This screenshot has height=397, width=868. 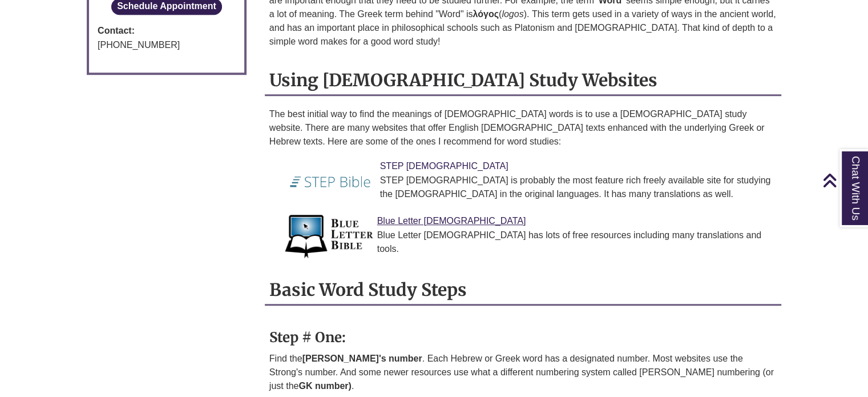 What do you see at coordinates (167, 31) in the screenshot?
I see `strong: Contact:` at bounding box center [167, 31].